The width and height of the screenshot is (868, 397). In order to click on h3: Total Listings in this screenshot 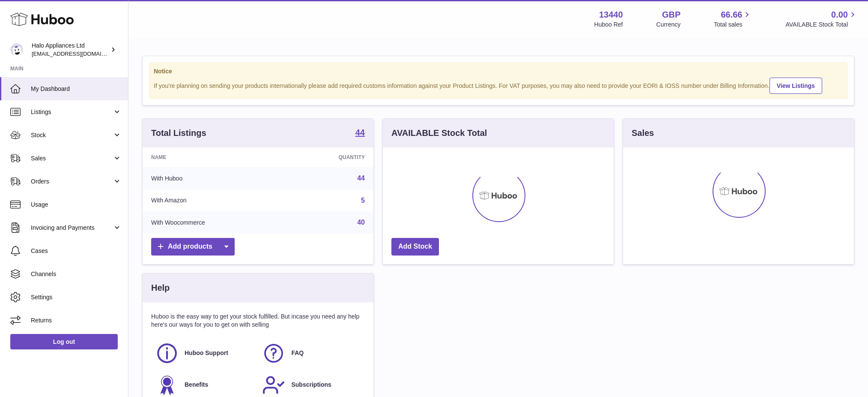, I will do `click(178, 133)`.